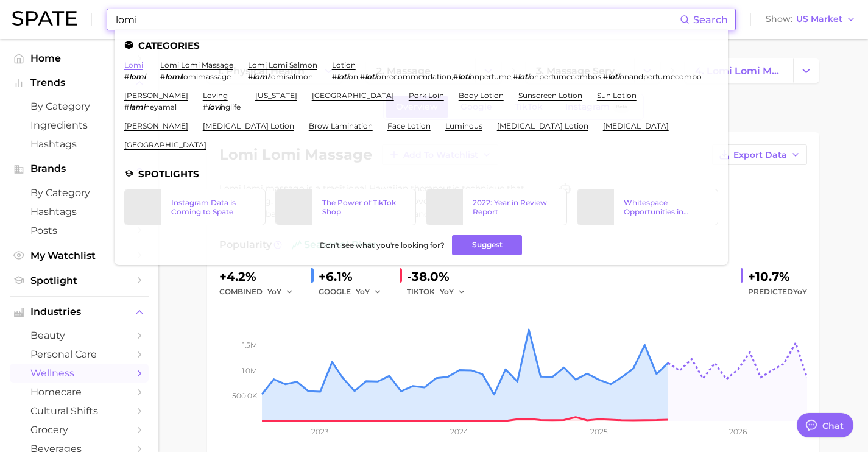 This screenshot has width=868, height=452. I want to click on a: lomi lomi massage, so click(197, 65).